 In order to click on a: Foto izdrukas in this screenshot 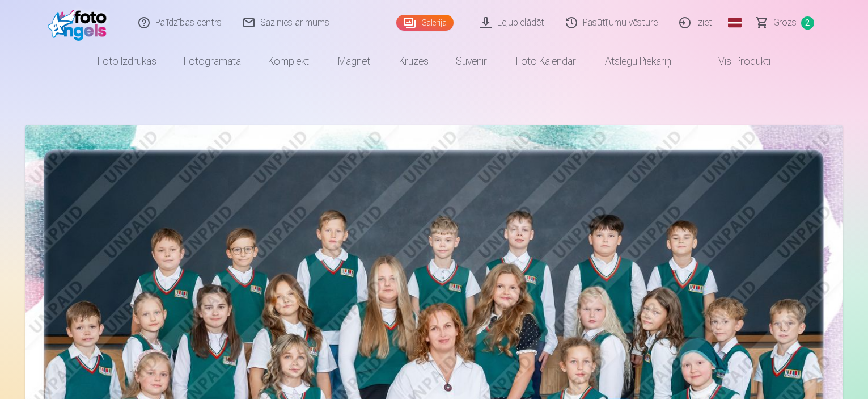, I will do `click(127, 61)`.